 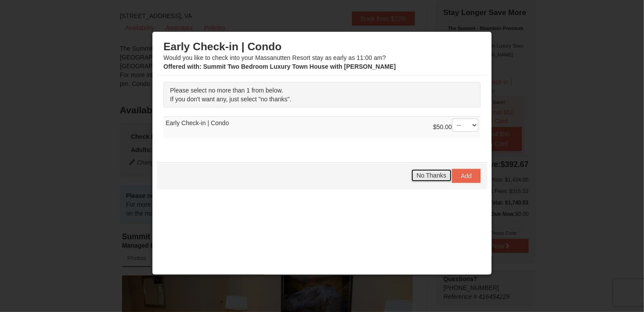 What do you see at coordinates (182, 67) in the screenshot?
I see `span: Offered with` at bounding box center [182, 67].